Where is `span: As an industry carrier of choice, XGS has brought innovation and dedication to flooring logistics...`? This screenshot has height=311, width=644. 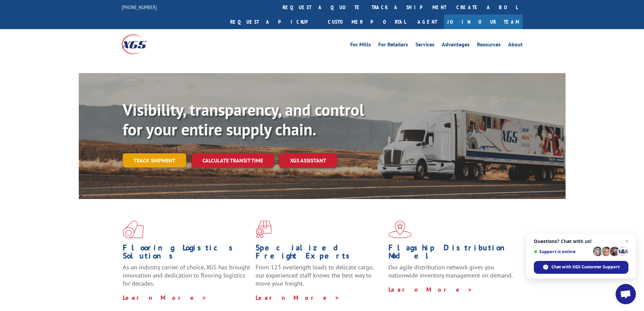 span: As an industry carrier of choice, XGS has brought innovation and dedication to flooring logistics... is located at coordinates (186, 275).